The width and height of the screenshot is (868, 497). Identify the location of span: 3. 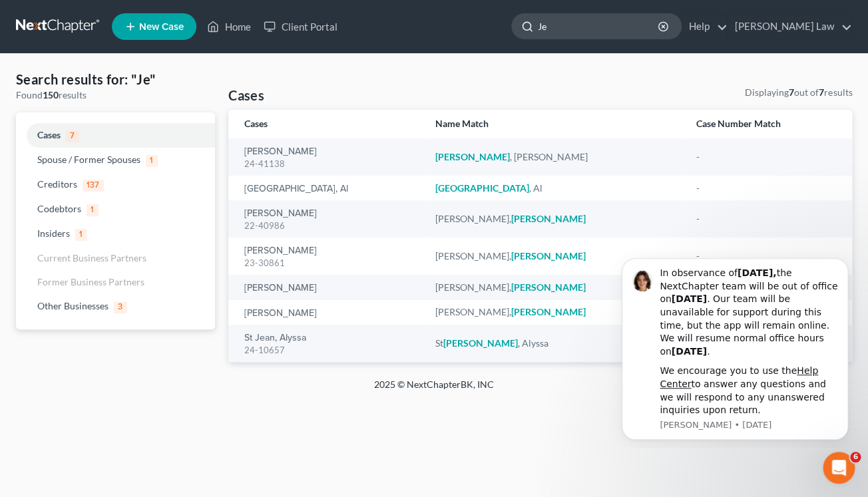
(120, 307).